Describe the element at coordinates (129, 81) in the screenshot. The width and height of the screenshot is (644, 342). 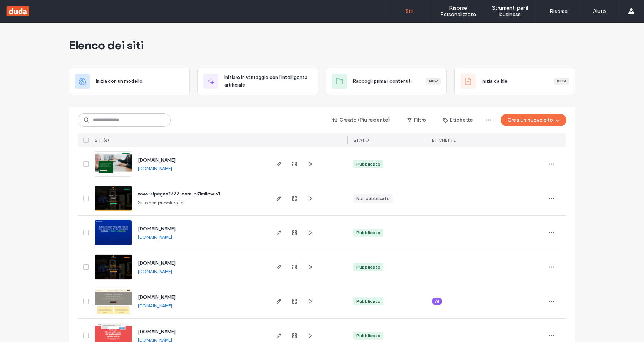
I see `div: Inizia con un modello` at that location.